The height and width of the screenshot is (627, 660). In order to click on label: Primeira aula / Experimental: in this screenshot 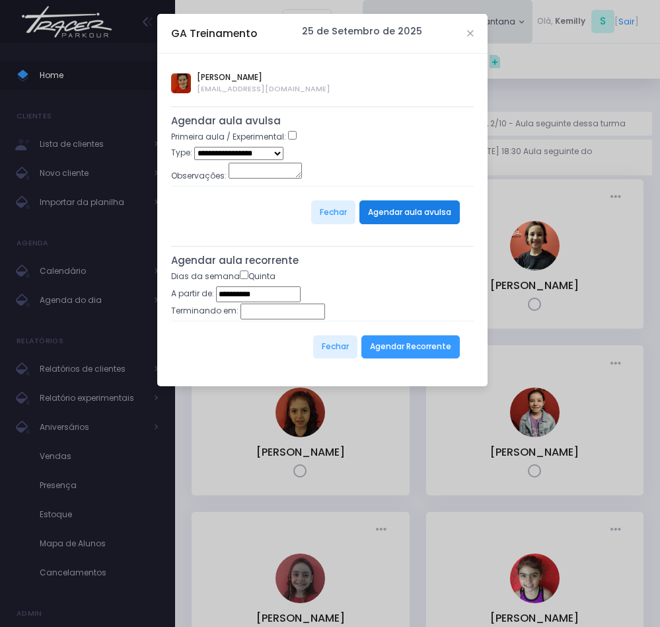, I will do `click(229, 137)`.